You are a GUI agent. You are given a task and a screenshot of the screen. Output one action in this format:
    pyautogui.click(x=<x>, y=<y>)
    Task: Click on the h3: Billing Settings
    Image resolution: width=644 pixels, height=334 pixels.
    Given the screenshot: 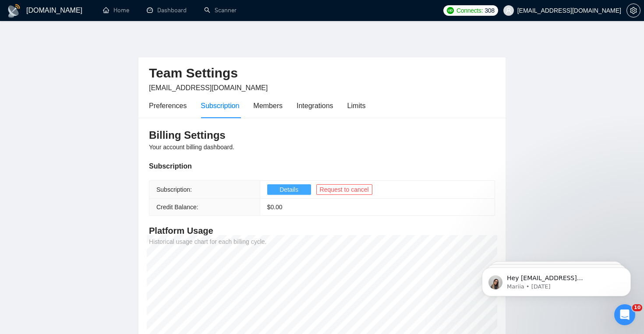 What is the action you would take?
    pyautogui.click(x=322, y=135)
    